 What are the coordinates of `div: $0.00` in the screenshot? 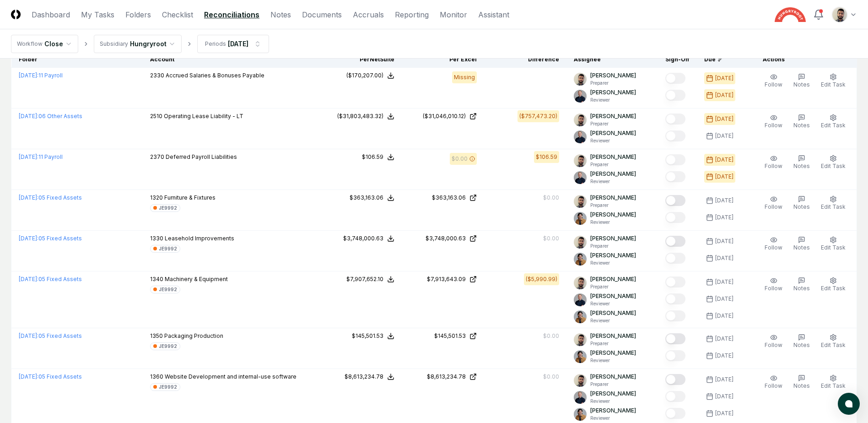 It's located at (551, 197).